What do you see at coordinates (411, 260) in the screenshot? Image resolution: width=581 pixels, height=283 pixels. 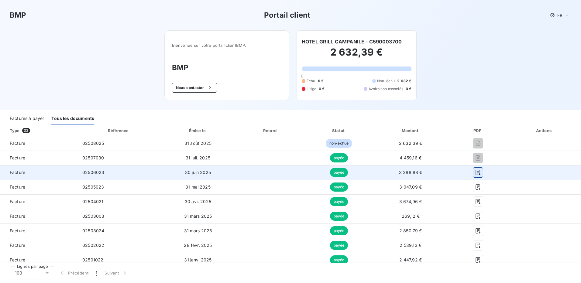 I see `span: 2 447,92 €` at bounding box center [411, 260].